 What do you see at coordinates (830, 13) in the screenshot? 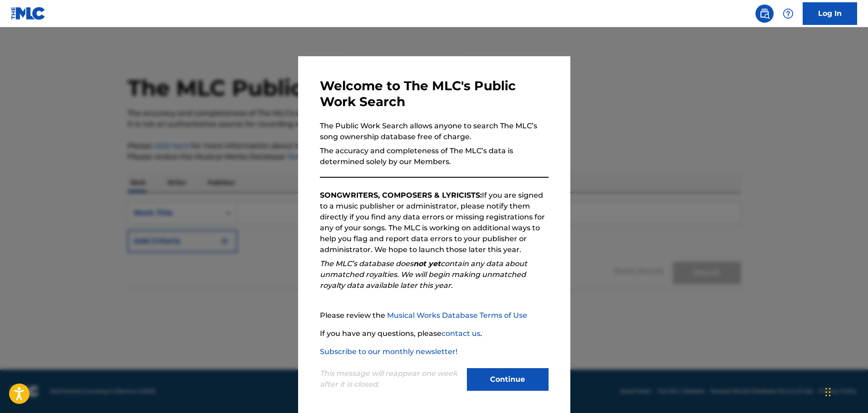
I see `a: Log In` at bounding box center [830, 13].